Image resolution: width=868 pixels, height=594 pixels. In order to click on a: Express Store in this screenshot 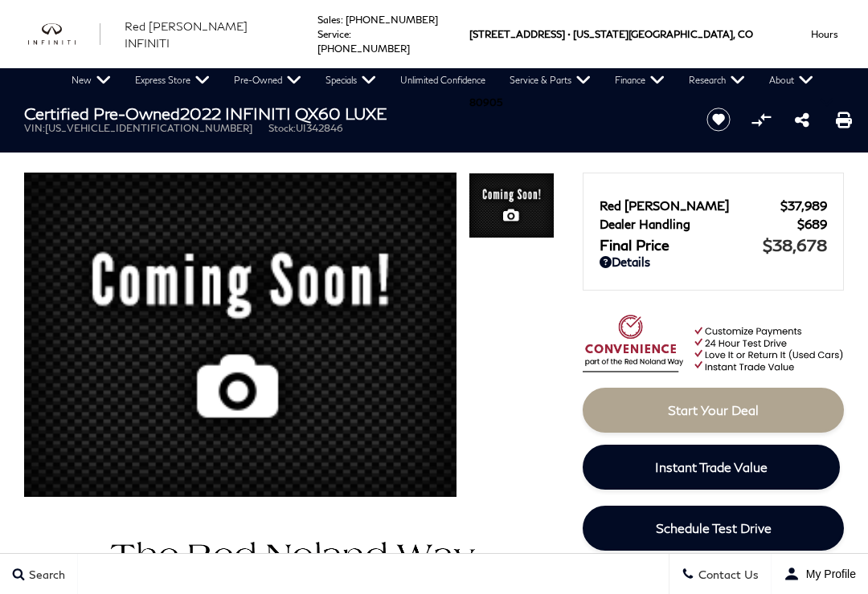, I will do `click(172, 81)`.